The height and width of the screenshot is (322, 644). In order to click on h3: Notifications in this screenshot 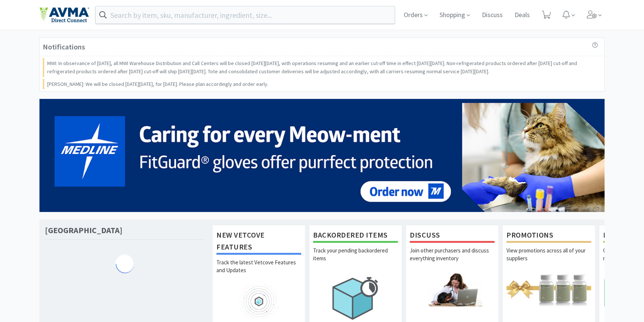, I will do `click(64, 47)`.